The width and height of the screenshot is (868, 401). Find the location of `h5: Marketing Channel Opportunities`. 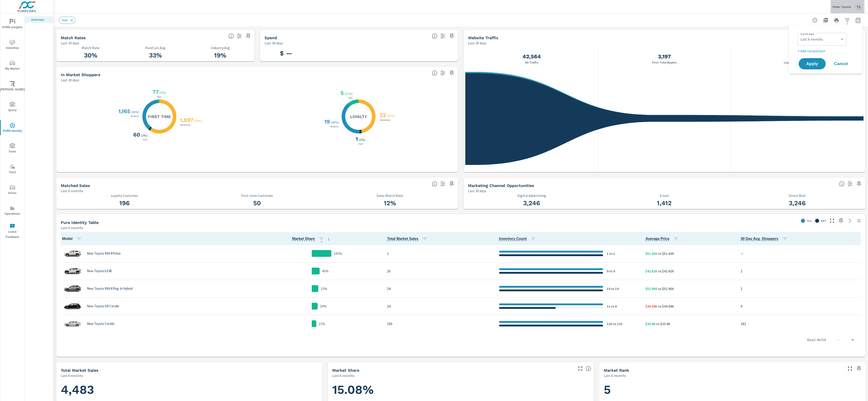

h5: Marketing Channel Opportunities is located at coordinates (501, 185).